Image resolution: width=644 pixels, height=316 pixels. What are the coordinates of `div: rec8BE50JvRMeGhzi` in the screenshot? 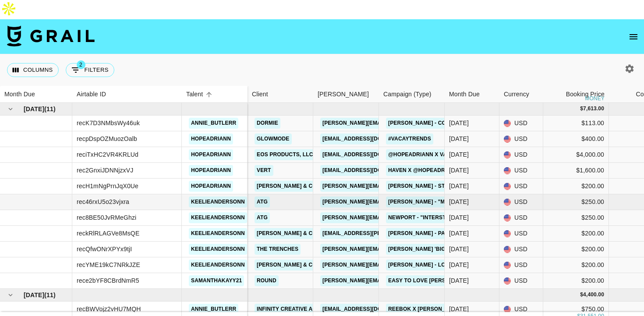 It's located at (107, 218).